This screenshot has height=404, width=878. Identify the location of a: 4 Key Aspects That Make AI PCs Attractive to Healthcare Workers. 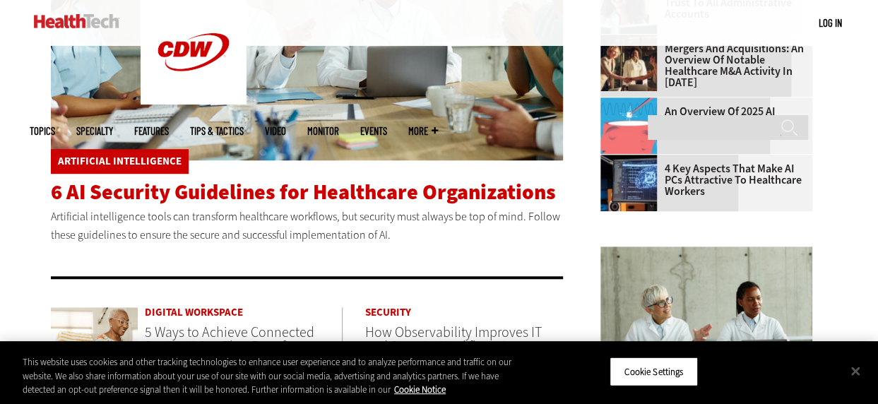
(702, 180).